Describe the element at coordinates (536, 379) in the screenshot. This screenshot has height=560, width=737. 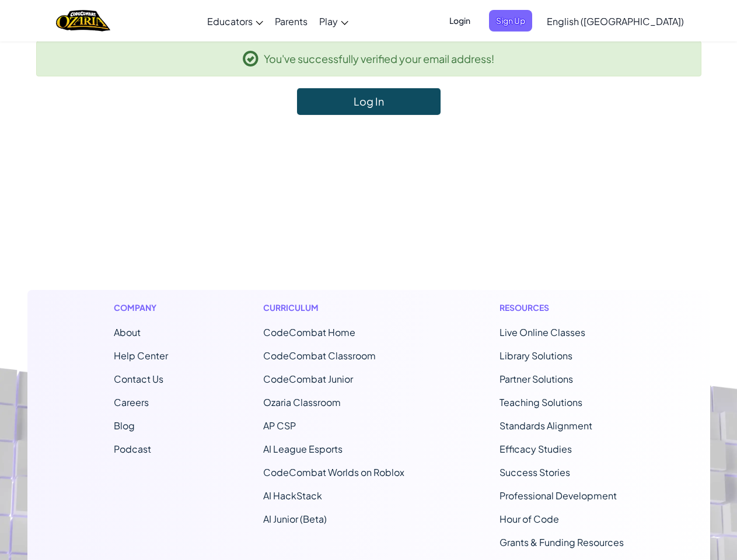
I see `a: Partner Solutions` at that location.